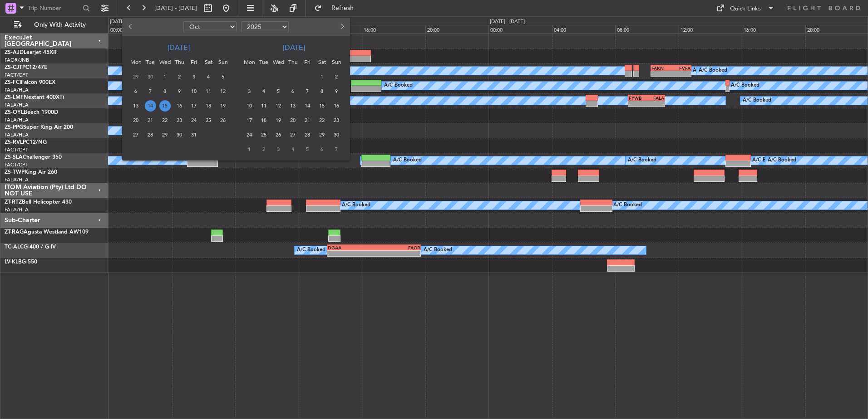 The width and height of the screenshot is (868, 419). What do you see at coordinates (264, 106) in the screenshot?
I see `div: 11-11-2025` at bounding box center [264, 106].